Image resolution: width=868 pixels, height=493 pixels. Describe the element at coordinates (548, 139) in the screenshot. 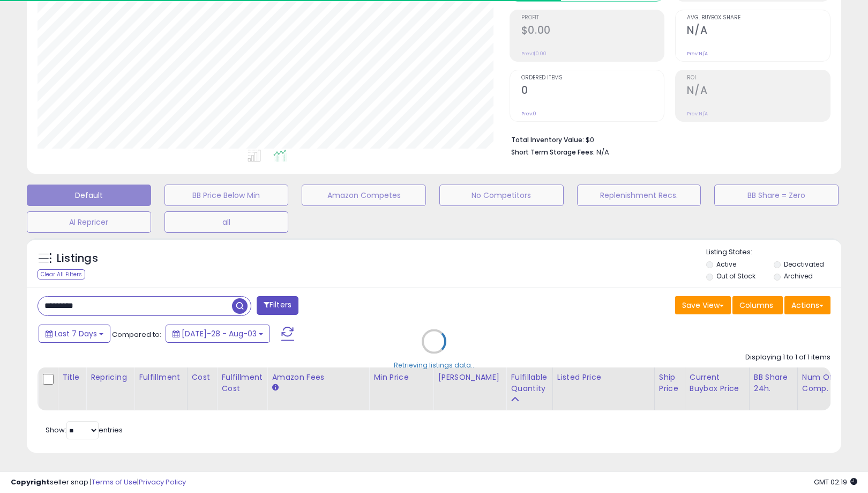

I see `b: Total Inventory Value:` at that location.